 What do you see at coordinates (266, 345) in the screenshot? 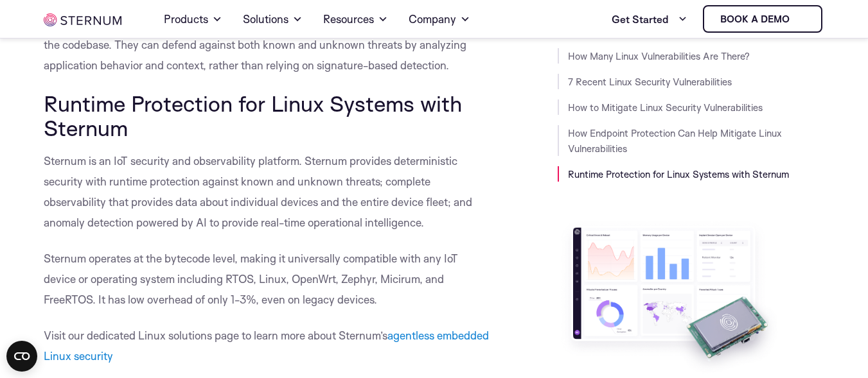
I see `a: agentless embedded Linux security` at bounding box center [266, 345].